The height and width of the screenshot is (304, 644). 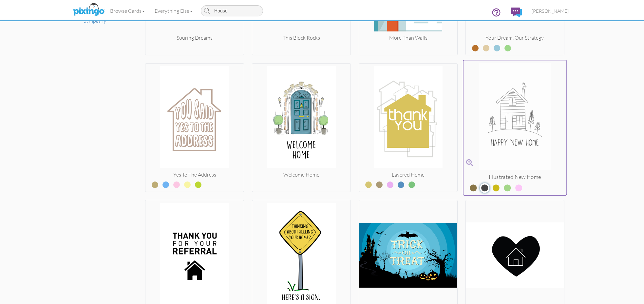 What do you see at coordinates (408, 175) in the screenshot?
I see `div: Layered Home` at bounding box center [408, 175].